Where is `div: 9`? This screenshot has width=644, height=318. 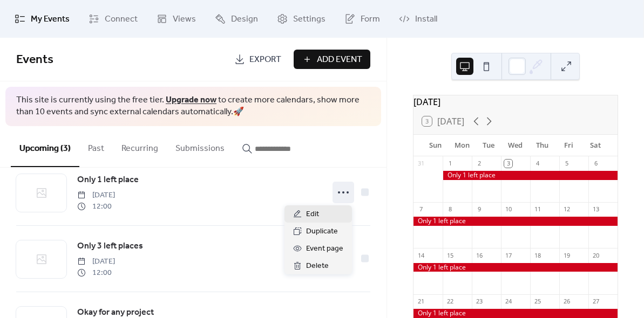
div: 9 is located at coordinates (478, 210).